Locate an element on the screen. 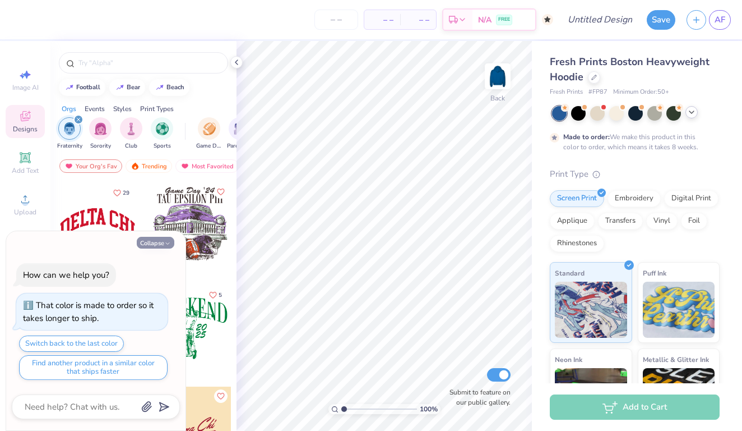  img: Club Image is located at coordinates (131, 128).